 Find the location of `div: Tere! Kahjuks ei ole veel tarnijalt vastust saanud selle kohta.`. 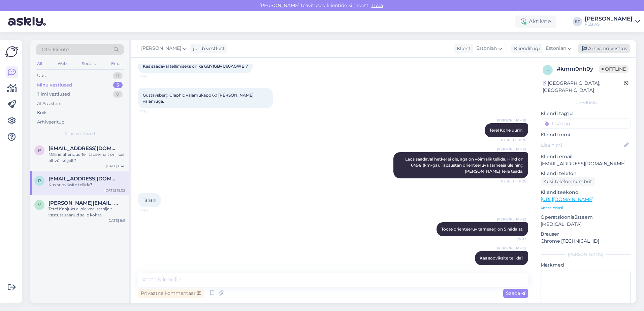

div: Tere! Kahjuks ei ole veel tarnijalt vastust saanud selle kohta. is located at coordinates (87, 212).